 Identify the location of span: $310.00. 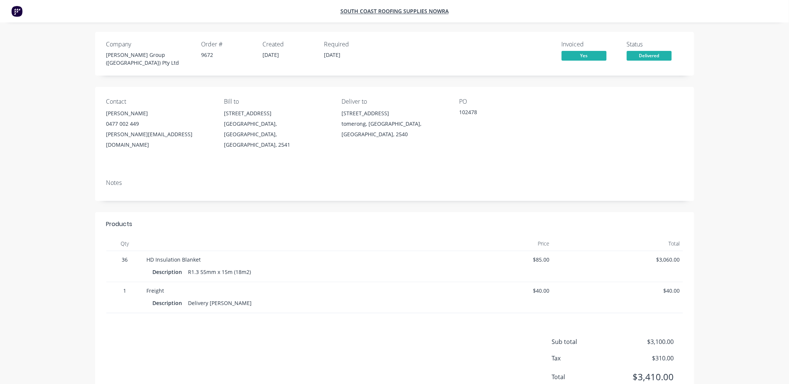
(646, 358).